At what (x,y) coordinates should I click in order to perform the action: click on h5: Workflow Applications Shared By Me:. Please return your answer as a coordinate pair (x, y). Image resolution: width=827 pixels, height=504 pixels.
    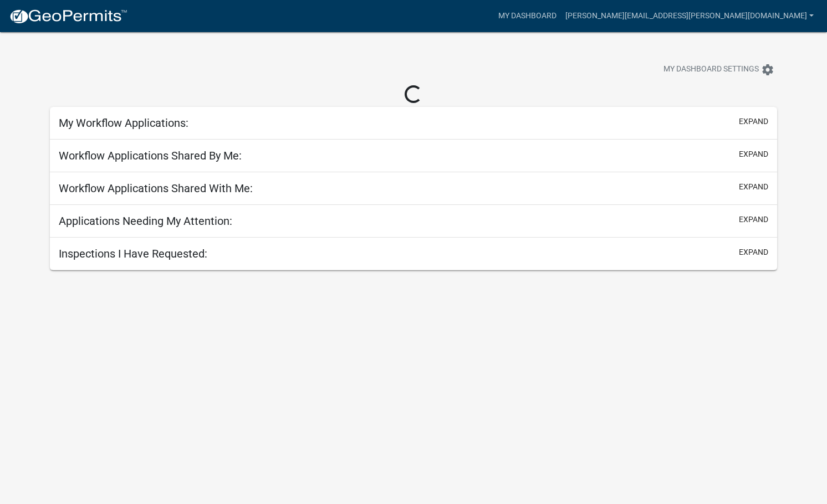
    Looking at the image, I should click on (150, 156).